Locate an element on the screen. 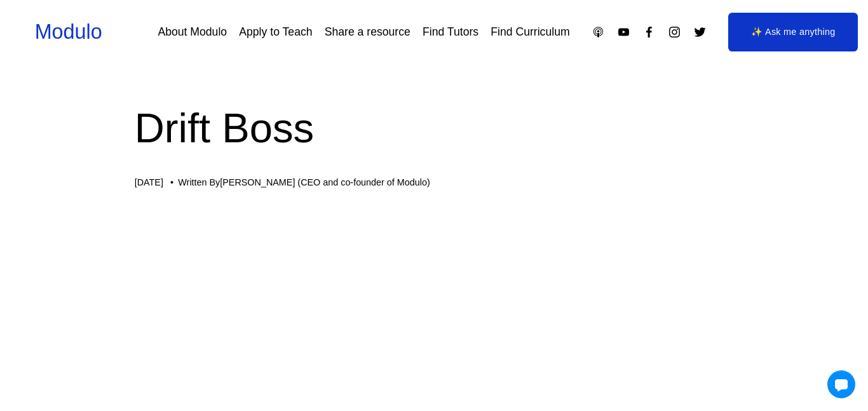 The height and width of the screenshot is (411, 868). a: Modulo is located at coordinates (69, 32).